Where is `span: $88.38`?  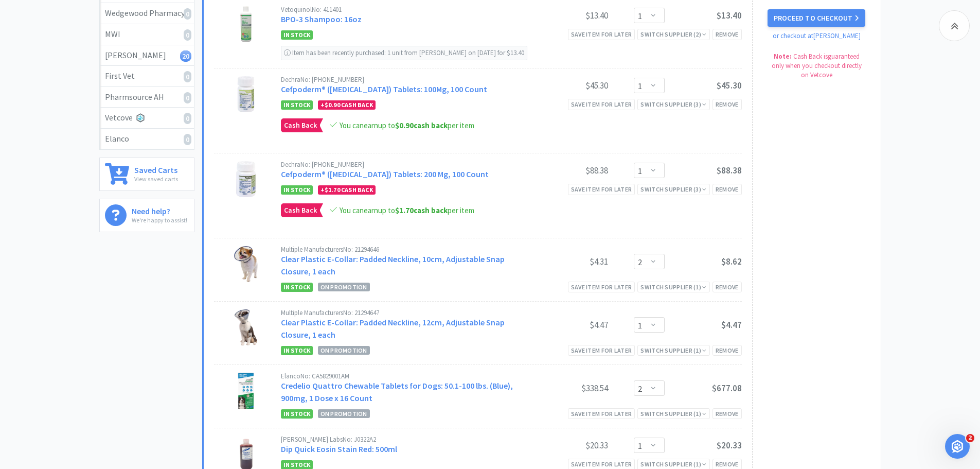 span: $88.38 is located at coordinates (729, 170).